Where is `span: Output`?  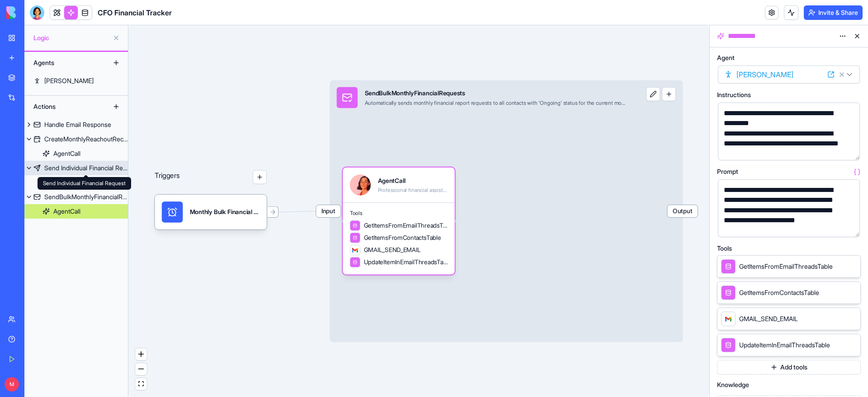
span: Output is located at coordinates (682, 211).